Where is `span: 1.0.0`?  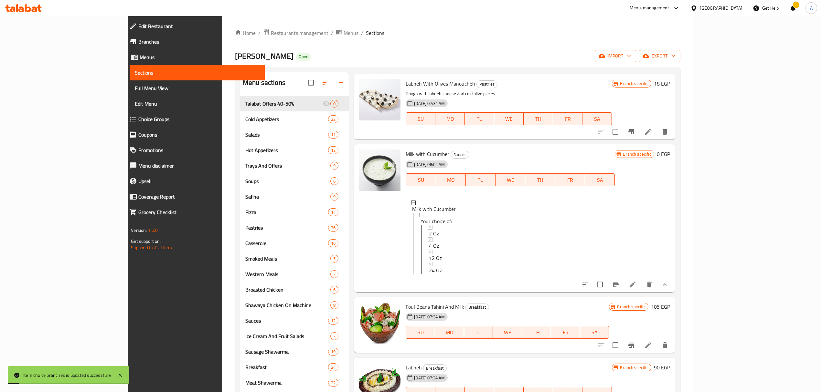
span: 1.0.0 is located at coordinates (153, 230).